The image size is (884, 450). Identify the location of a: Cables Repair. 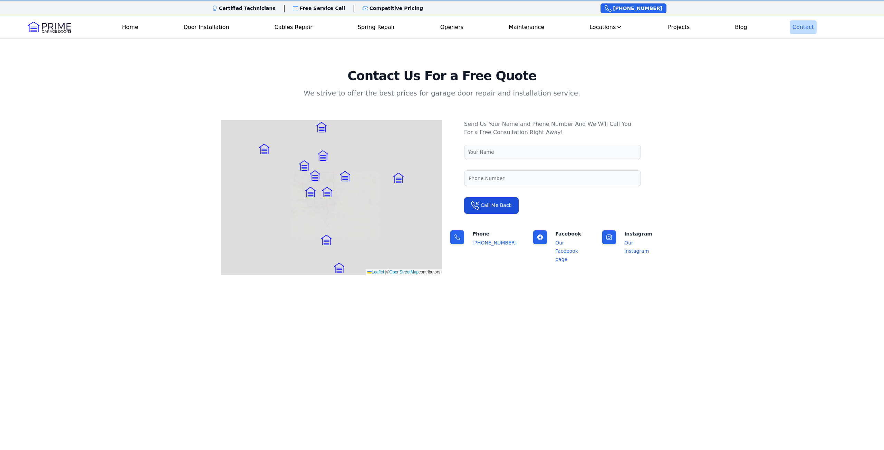
(293, 27).